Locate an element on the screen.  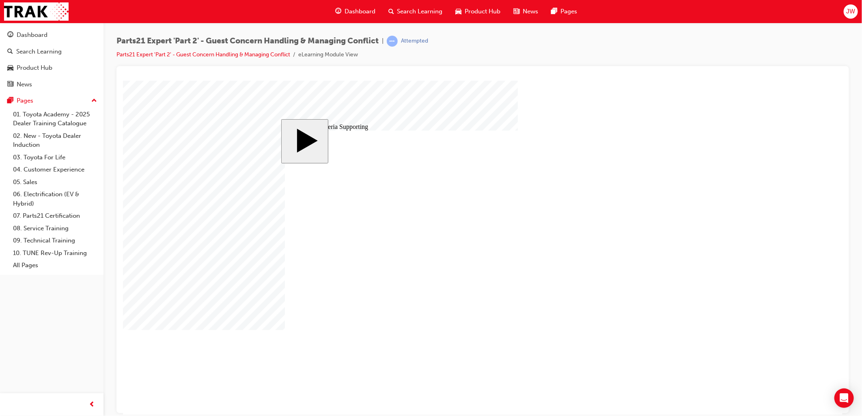
a: Dashboard is located at coordinates (52, 35).